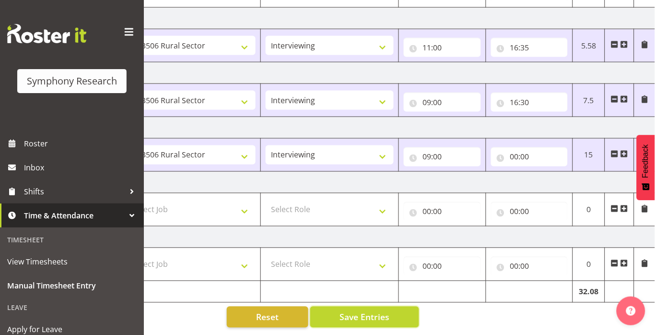 This screenshot has width=655, height=335. Describe the element at coordinates (72, 81) in the screenshot. I see `div: Symphony Research` at that location.